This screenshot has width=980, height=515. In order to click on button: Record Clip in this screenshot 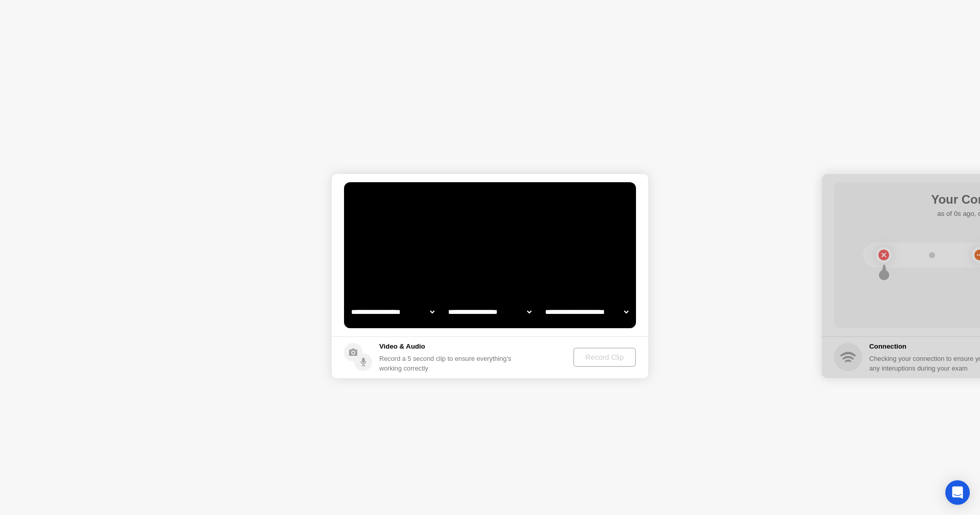, I will do `click(604, 358)`.